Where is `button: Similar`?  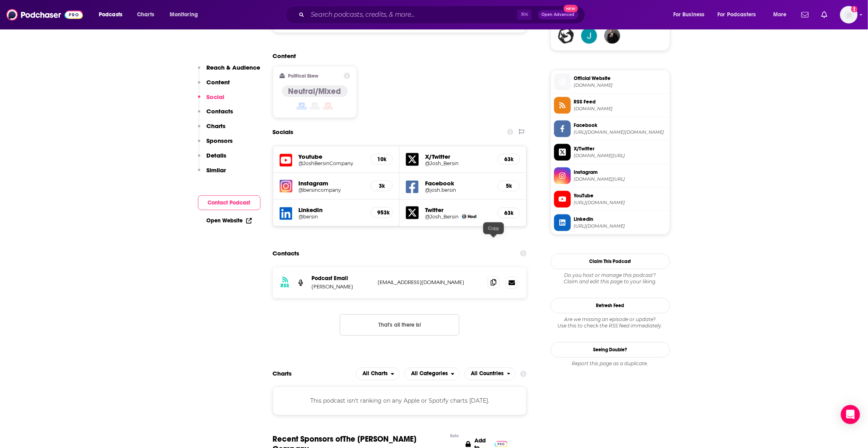 button: Similar is located at coordinates (212, 174).